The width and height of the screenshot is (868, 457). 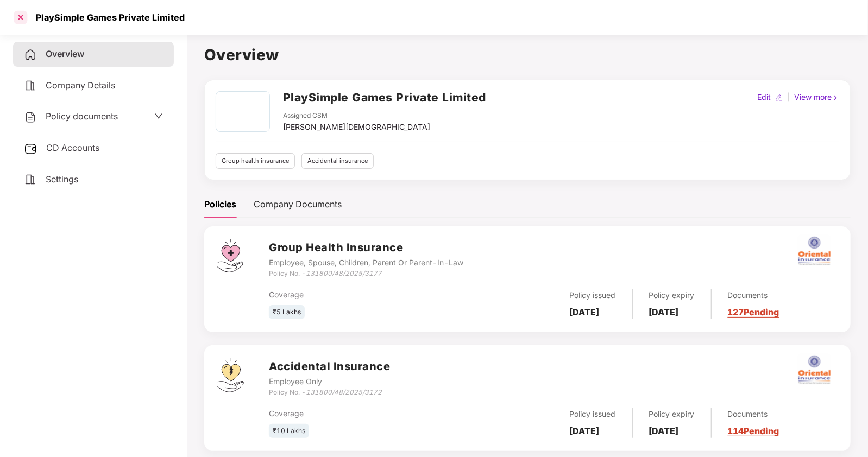 I want to click on div: PlaySimple Games Private Limited, so click(x=107, y=17).